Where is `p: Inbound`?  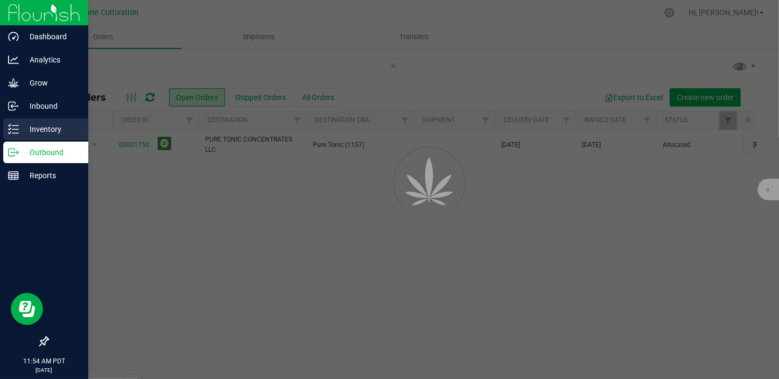 p: Inbound is located at coordinates (51, 106).